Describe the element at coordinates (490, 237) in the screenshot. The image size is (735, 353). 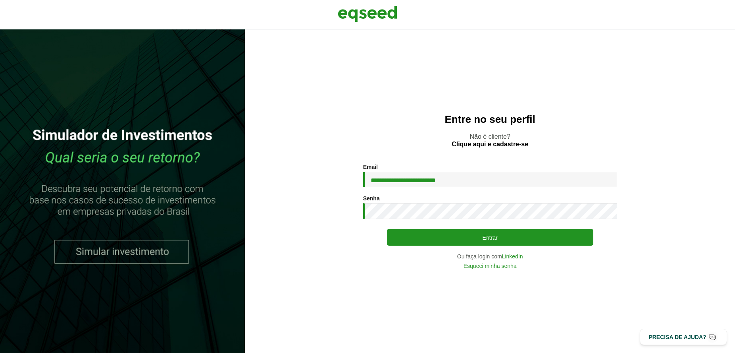
I see `button: Entrar` at that location.